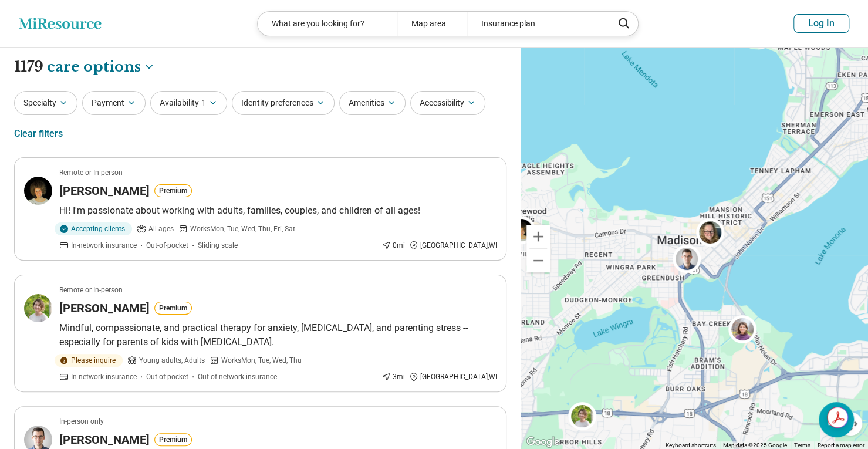 Image resolution: width=868 pixels, height=449 pixels. Describe the element at coordinates (837, 420) in the screenshot. I see `div: Open chat` at that location.